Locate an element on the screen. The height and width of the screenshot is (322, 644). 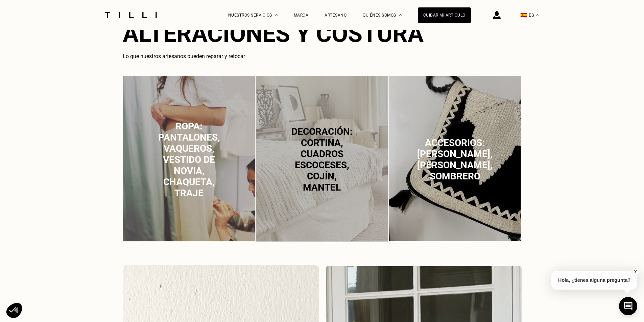
a: Marca is located at coordinates (301, 15).